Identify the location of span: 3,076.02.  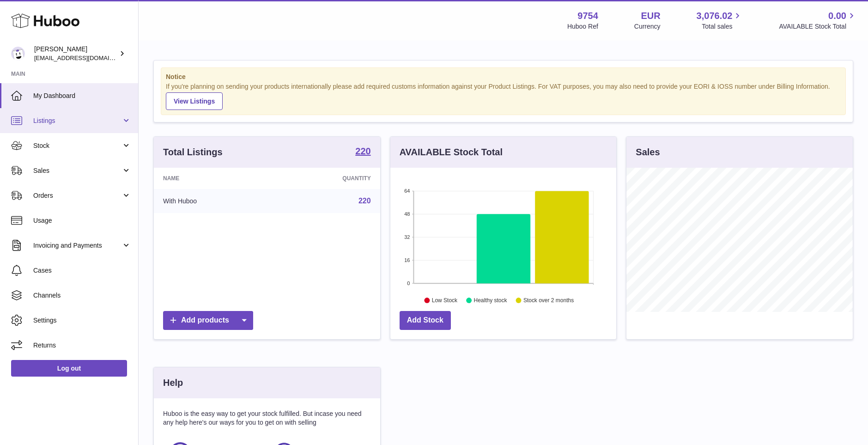
(714, 15).